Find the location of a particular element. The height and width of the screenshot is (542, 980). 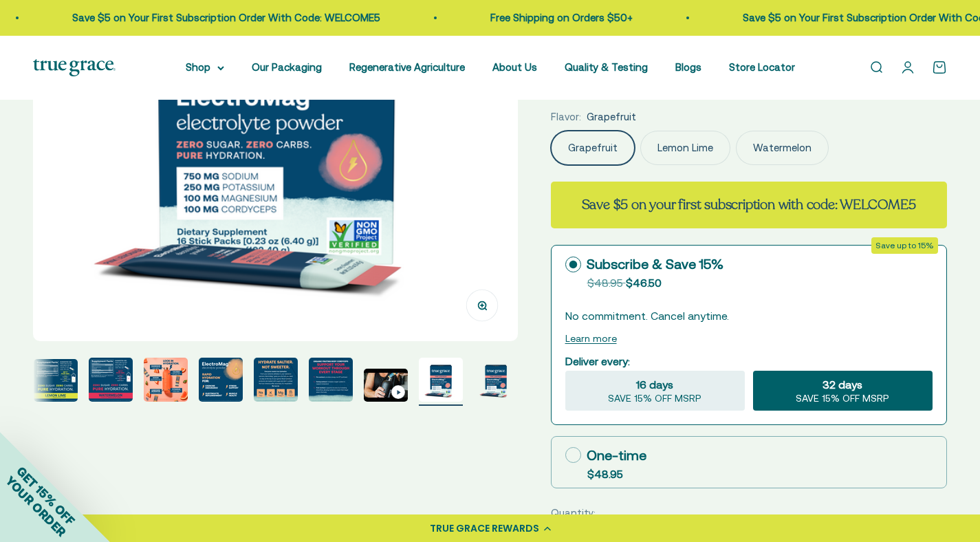

strong: Save $5 on your first subscription with code: WELCOME5 is located at coordinates (749, 204).